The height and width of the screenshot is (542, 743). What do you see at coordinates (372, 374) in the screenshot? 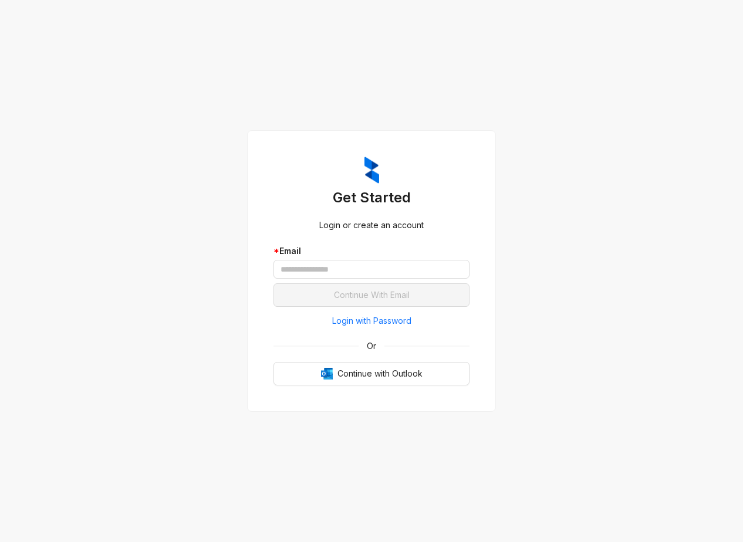
I see `button: OutlookContinue with Outlook` at bounding box center [372, 374].